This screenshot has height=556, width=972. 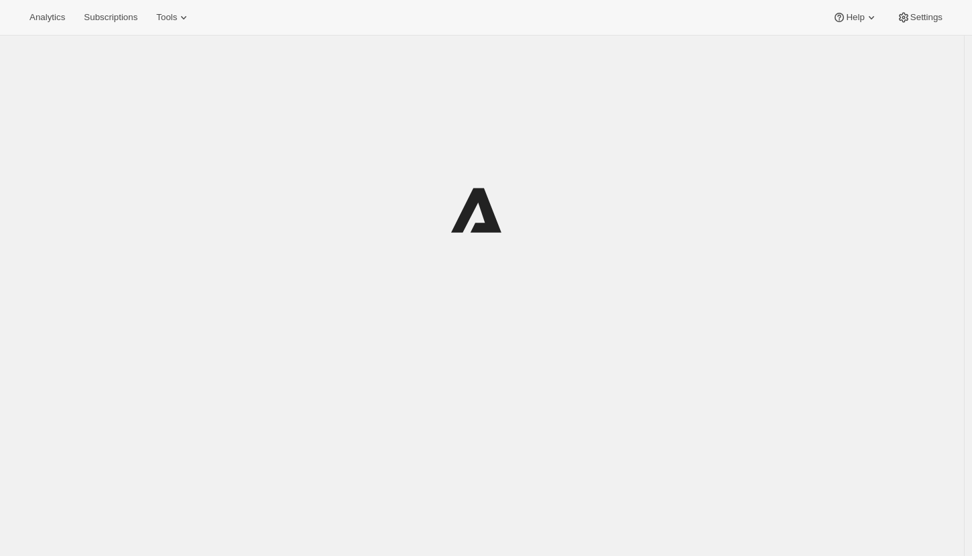 I want to click on button: Help, so click(x=855, y=17).